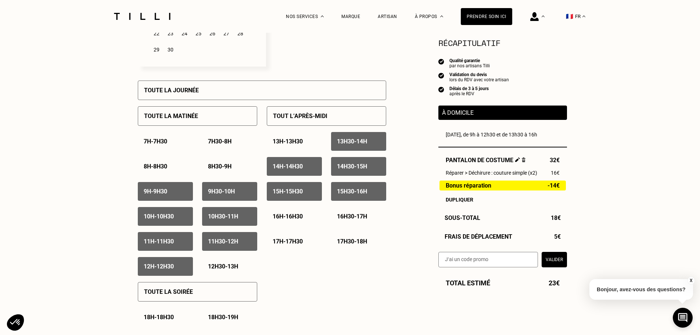 The height and width of the screenshot is (335, 700). What do you see at coordinates (142, 16) in the screenshot?
I see `a: Logo du service de couturière Tilli` at bounding box center [142, 16].